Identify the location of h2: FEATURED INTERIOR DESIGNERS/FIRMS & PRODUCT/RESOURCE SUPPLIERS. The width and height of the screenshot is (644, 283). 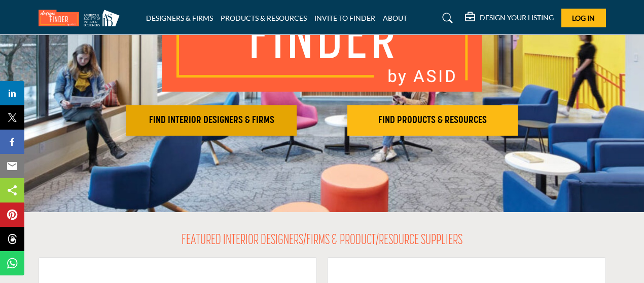
(322, 241).